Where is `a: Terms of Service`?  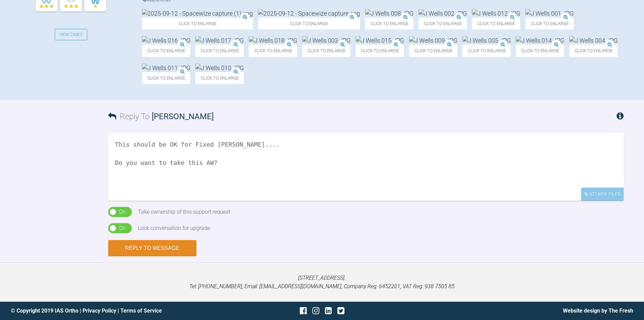
a: Terms of Service is located at coordinates (141, 310).